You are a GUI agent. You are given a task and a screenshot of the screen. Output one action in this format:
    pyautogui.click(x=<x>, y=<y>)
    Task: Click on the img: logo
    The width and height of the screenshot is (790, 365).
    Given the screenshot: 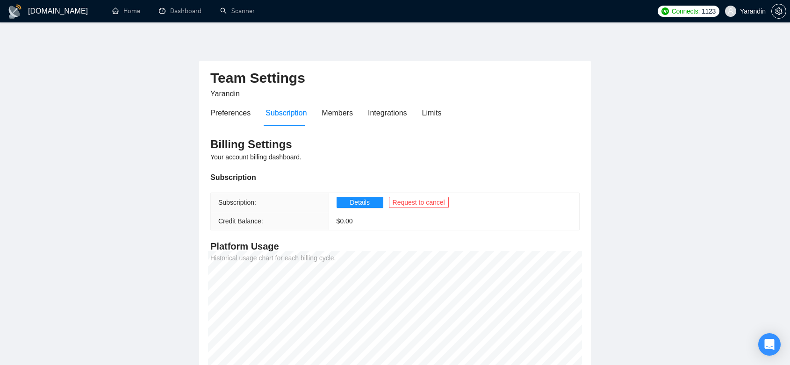 What is the action you would take?
    pyautogui.click(x=15, y=12)
    